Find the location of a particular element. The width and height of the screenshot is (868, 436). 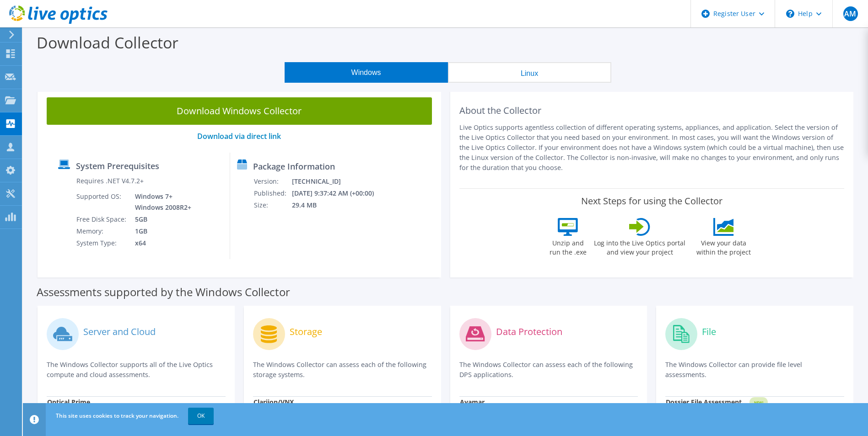

td: 5GB is located at coordinates (161, 220).